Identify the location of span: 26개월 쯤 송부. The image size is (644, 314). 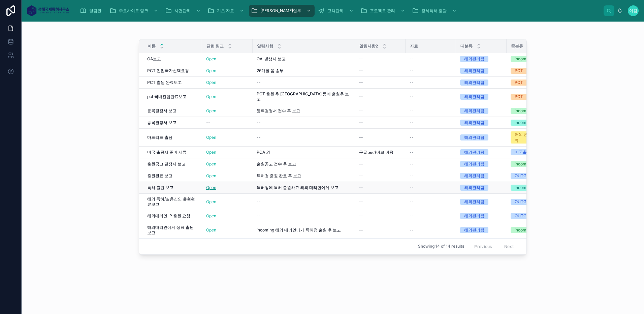
(270, 71).